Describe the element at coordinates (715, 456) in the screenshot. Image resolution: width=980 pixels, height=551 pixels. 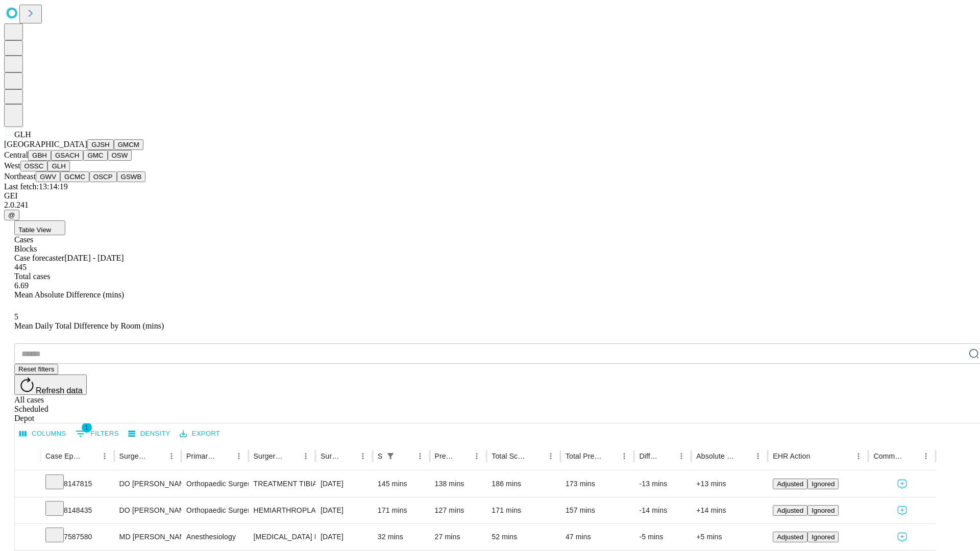
I see `div: Absolute Difference` at that location.